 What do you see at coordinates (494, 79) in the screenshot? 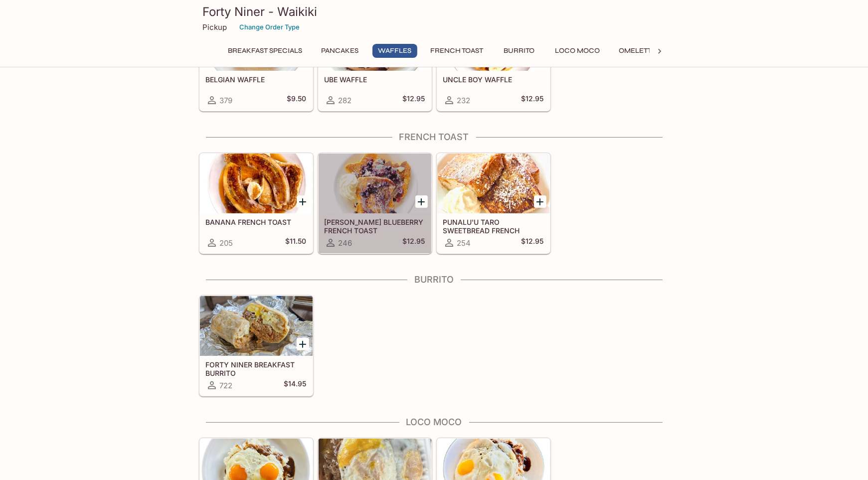
I see `h5: UNCLE BOY WAFFLE` at bounding box center [494, 79].